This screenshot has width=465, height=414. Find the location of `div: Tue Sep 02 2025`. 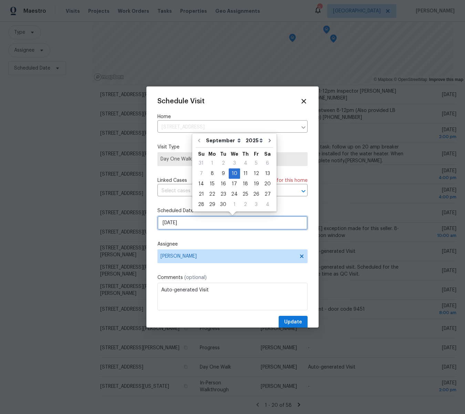

div: Tue Sep 02 2025 is located at coordinates (223, 163).